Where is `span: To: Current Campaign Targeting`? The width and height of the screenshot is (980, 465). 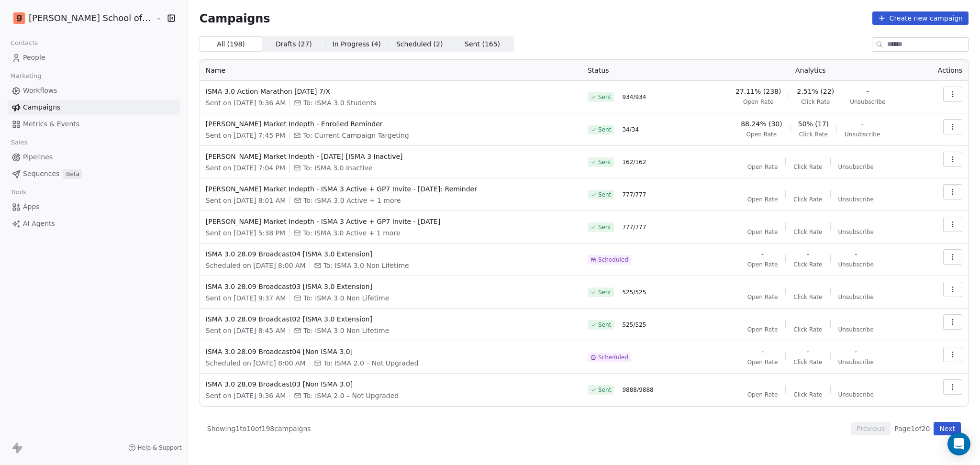
span: To: Current Campaign Targeting is located at coordinates (356, 136).